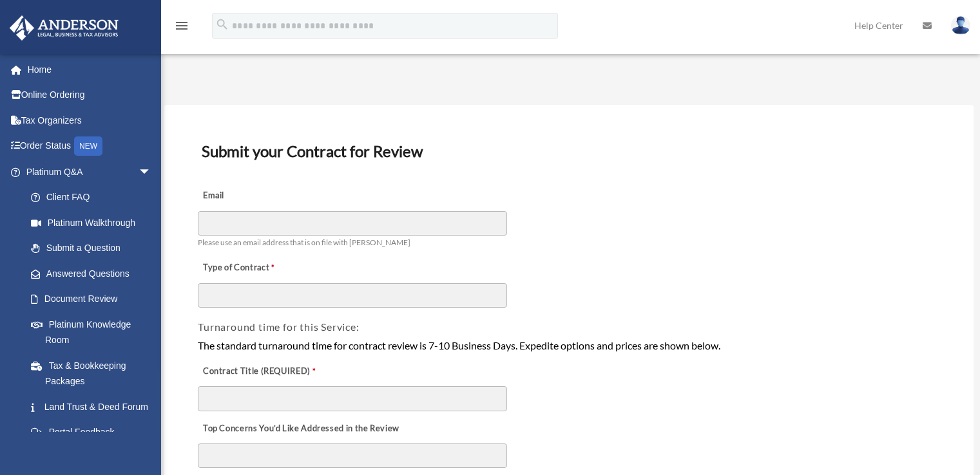 This screenshot has width=980, height=475. Describe the element at coordinates (182, 25) in the screenshot. I see `i: menu` at that location.